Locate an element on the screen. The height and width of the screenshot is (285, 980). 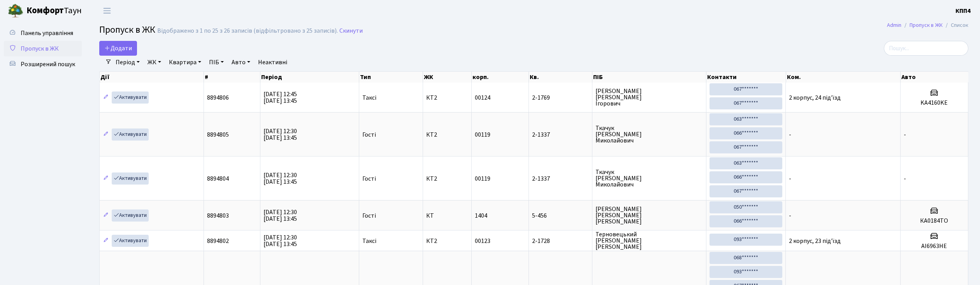
th: ЖК is located at coordinates (447, 77).